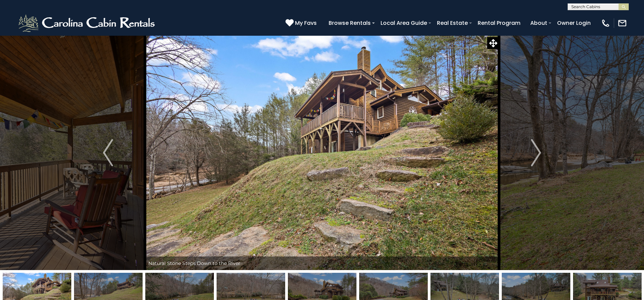 This screenshot has height=300, width=644. What do you see at coordinates (87, 23) in the screenshot?
I see `img: White-1-2.png` at bounding box center [87, 23].